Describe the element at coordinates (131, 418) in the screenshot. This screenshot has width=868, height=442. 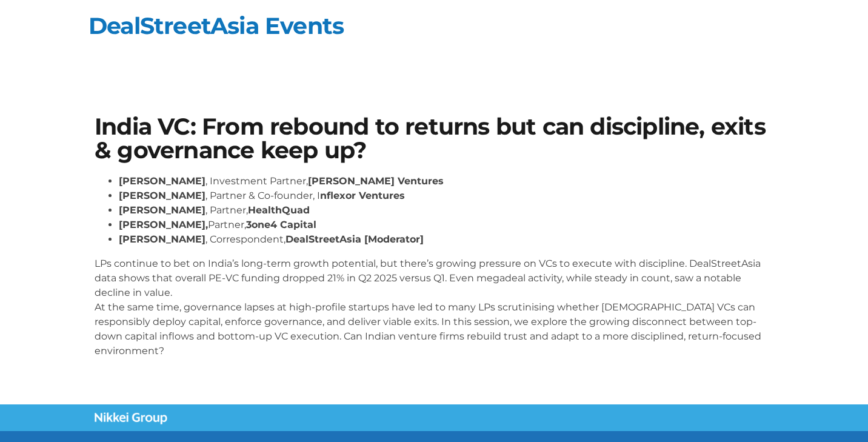
I see `img: Nikkei Group` at that location.